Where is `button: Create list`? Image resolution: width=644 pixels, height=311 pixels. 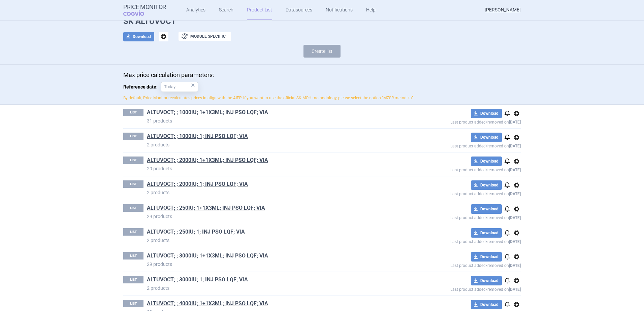
button: Create list is located at coordinates (322, 51).